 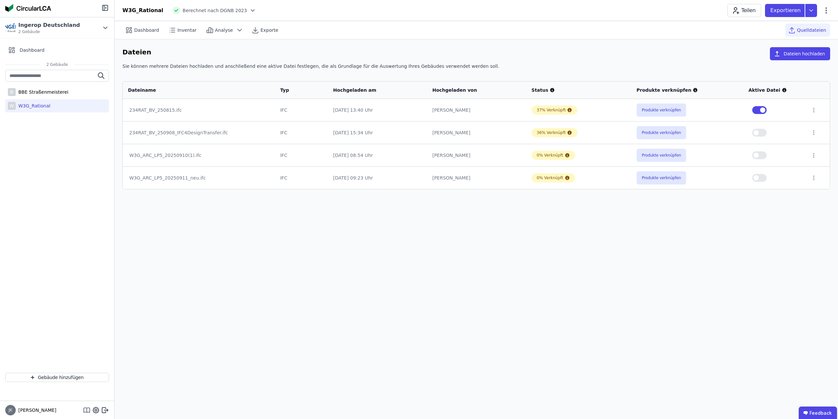 What do you see at coordinates (800, 54) in the screenshot?
I see `button: Dateien hochladen` at bounding box center [800, 54].